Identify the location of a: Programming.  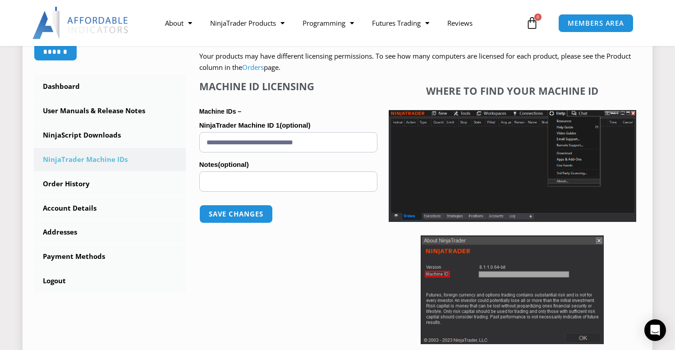
(328, 23).